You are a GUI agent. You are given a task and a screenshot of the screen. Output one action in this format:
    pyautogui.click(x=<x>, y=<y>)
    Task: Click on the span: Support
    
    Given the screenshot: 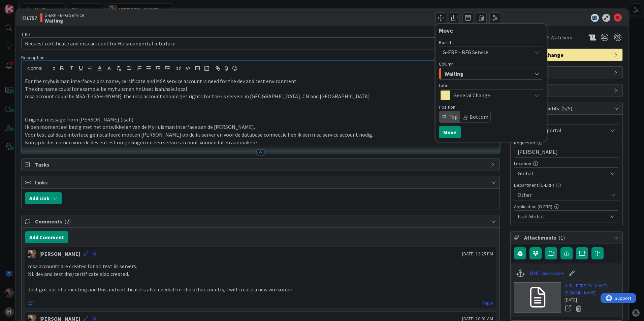 What is the action you would take?
    pyautogui.click(x=22, y=5)
    